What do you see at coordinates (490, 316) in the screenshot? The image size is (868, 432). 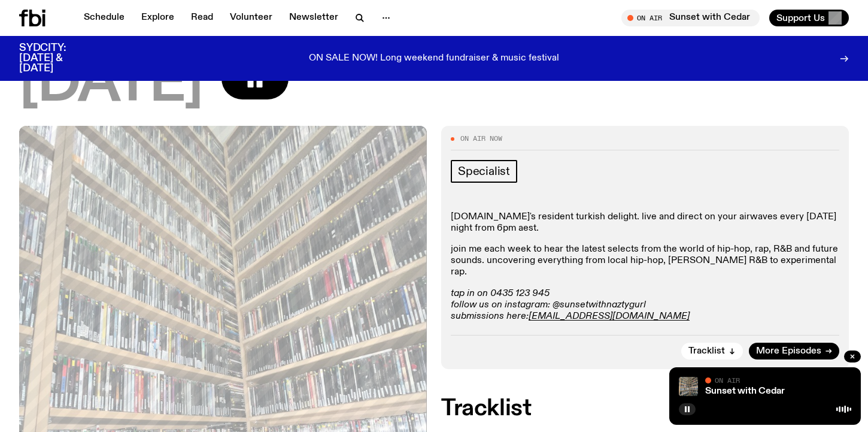 I see `em: submissions here:` at bounding box center [490, 316].